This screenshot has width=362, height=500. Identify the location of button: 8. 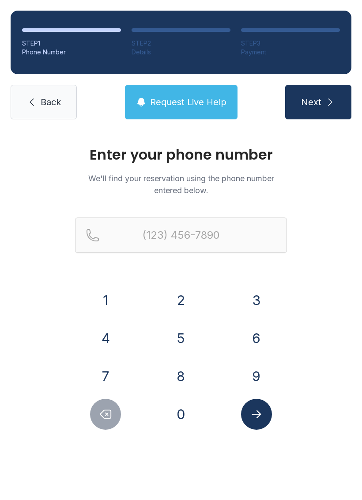
(181, 376).